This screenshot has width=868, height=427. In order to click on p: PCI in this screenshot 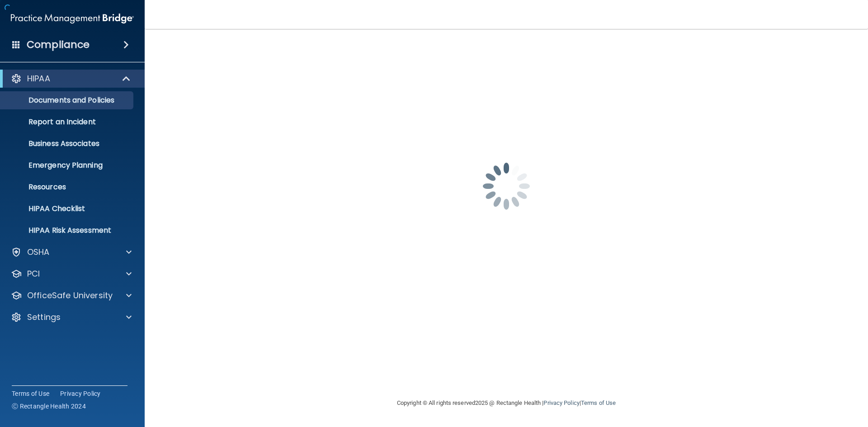, I will do `click(33, 273)`.